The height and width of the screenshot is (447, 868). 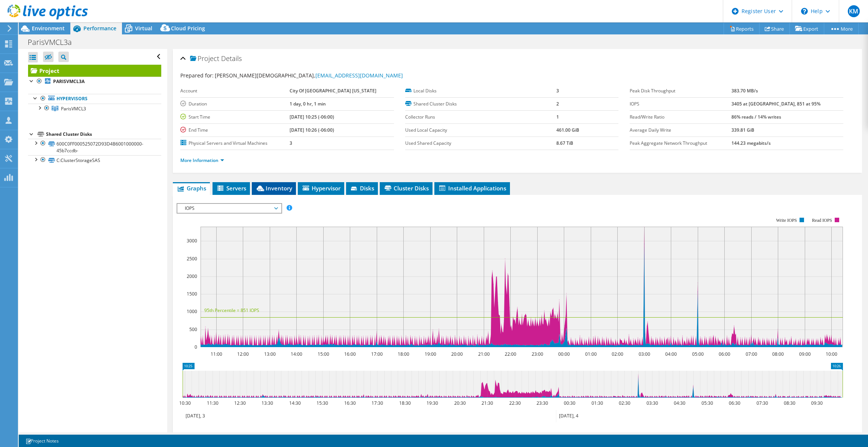 I want to click on span: Cluster Disks, so click(x=406, y=188).